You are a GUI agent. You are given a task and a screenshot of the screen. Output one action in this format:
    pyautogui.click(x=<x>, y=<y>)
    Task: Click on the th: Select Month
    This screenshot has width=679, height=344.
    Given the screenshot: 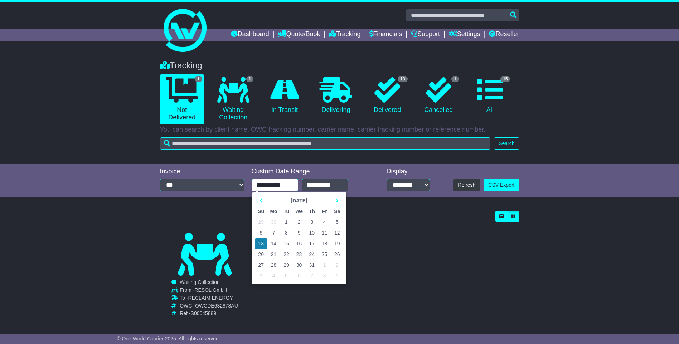 What is the action you would take?
    pyautogui.click(x=299, y=201)
    